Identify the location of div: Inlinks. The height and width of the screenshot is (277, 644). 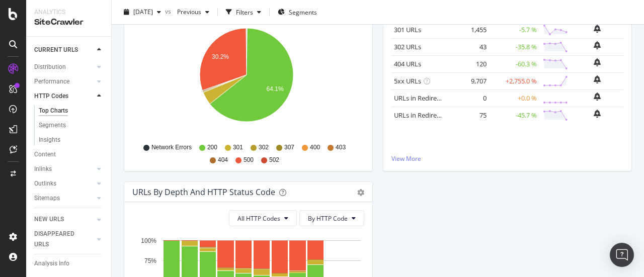
(43, 169).